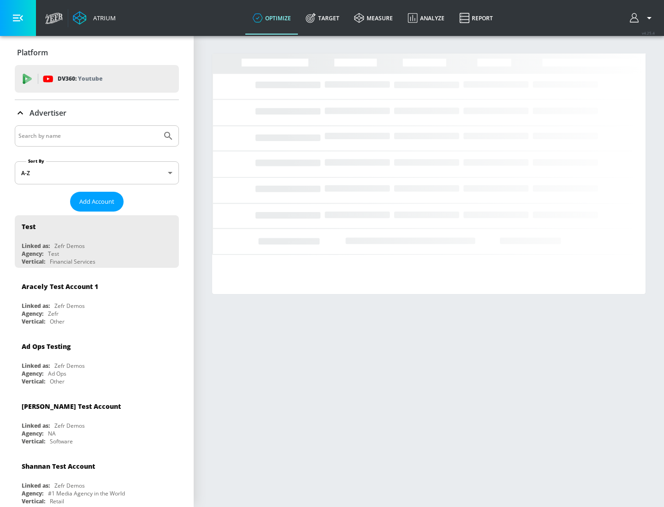  What do you see at coordinates (72, 261) in the screenshot?
I see `div: Financial Services` at bounding box center [72, 261].